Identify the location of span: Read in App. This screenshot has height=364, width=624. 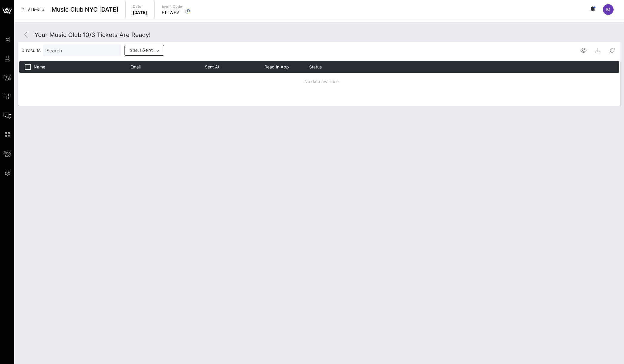
(277, 67).